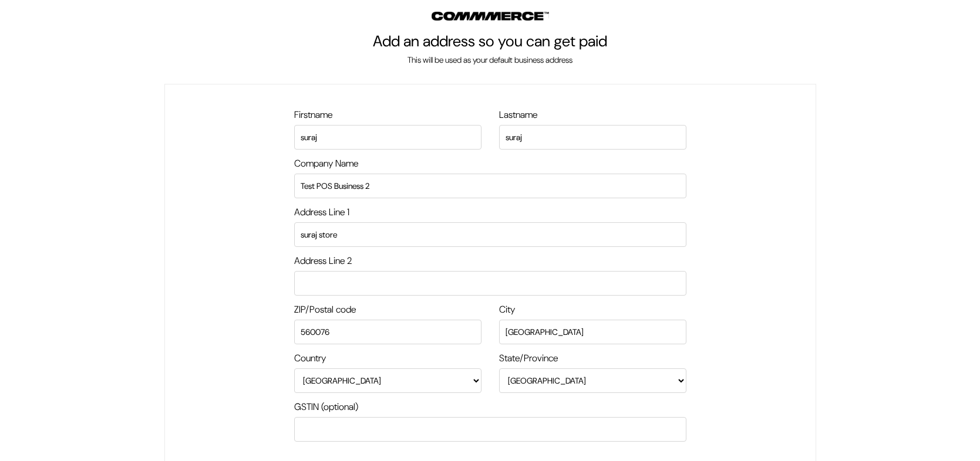  What do you see at coordinates (593, 310) in the screenshot?
I see `label: City` at bounding box center [593, 310].